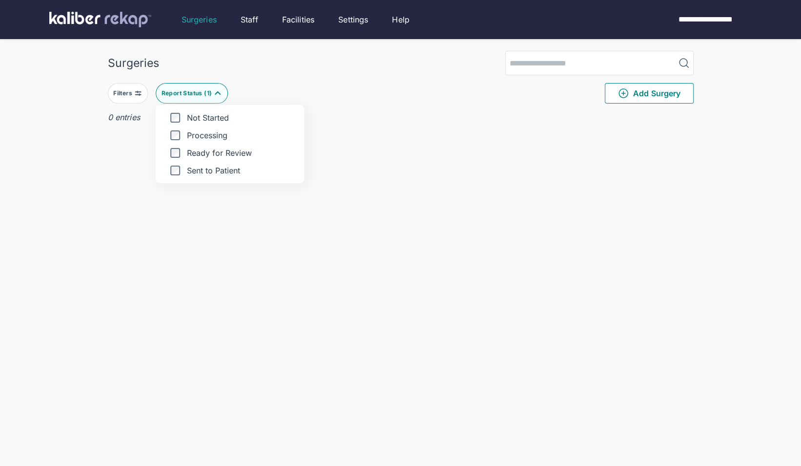 The image size is (801, 466). What do you see at coordinates (230, 135) in the screenshot?
I see `label: Processing` at bounding box center [230, 135].